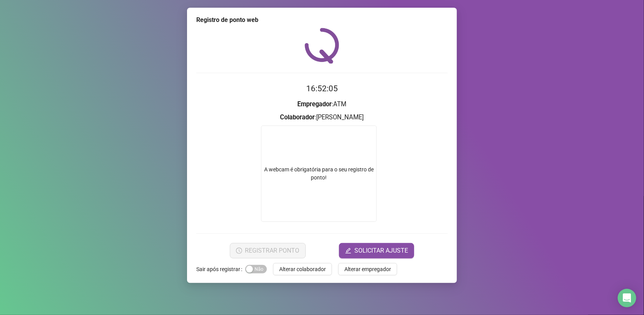 The height and width of the screenshot is (315, 644). I want to click on span: SOLICITAR AJUSTE, so click(381, 251).